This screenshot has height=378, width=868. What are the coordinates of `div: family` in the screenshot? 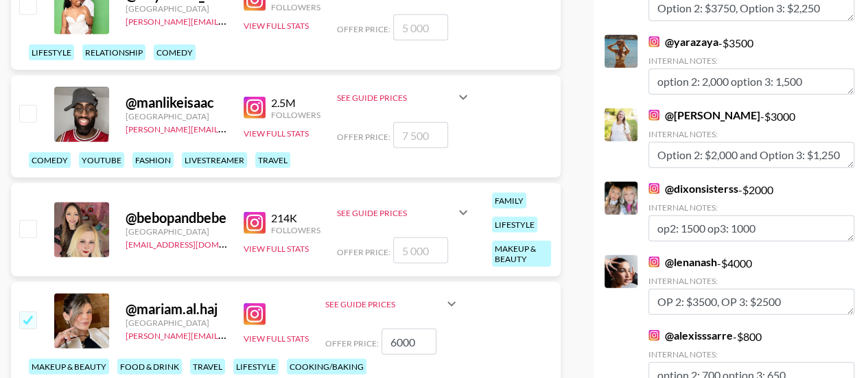 It's located at (509, 200).